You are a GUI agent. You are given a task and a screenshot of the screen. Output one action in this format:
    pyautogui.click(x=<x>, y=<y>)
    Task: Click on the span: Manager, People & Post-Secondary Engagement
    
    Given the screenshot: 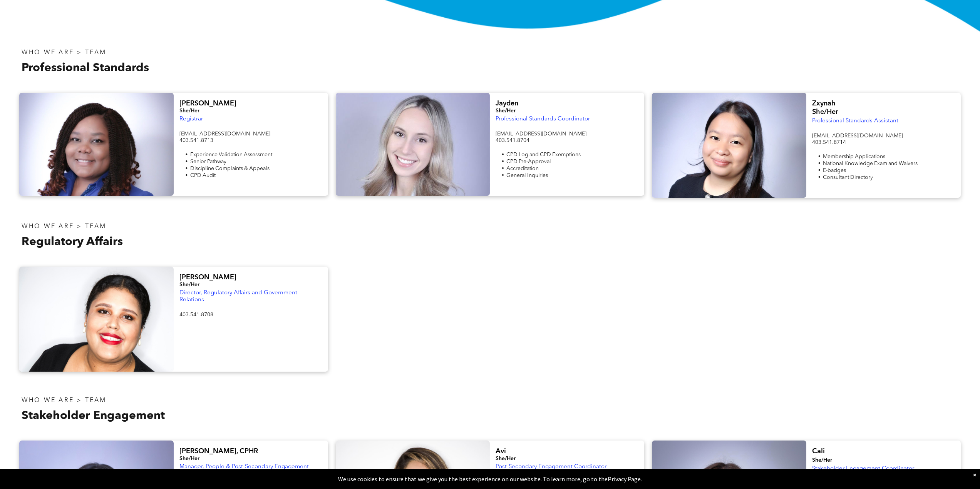 What is the action you would take?
    pyautogui.click(x=244, y=466)
    